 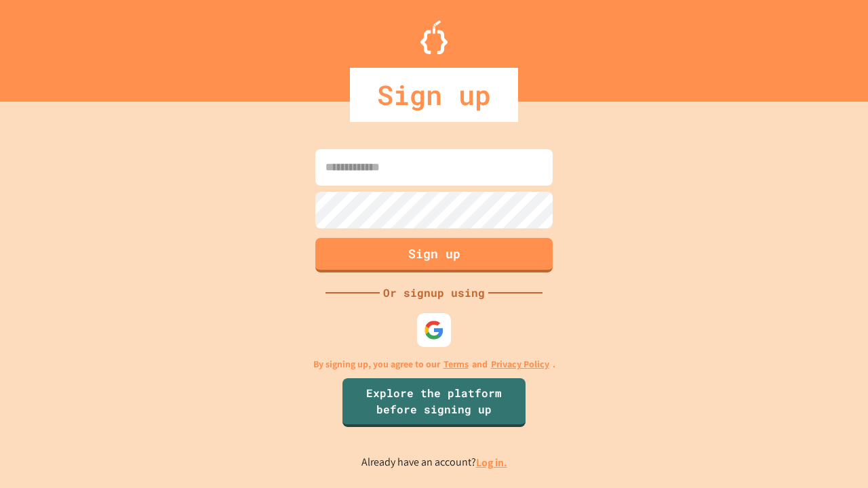 I want to click on a: Log in., so click(x=492, y=462).